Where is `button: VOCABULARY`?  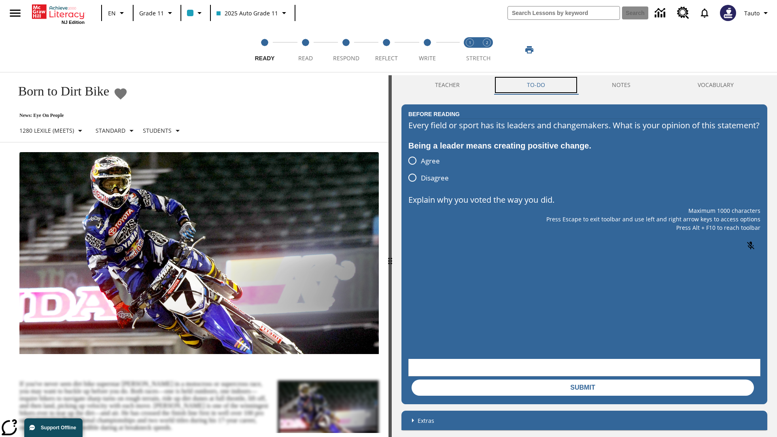 button: VOCABULARY is located at coordinates (716, 85).